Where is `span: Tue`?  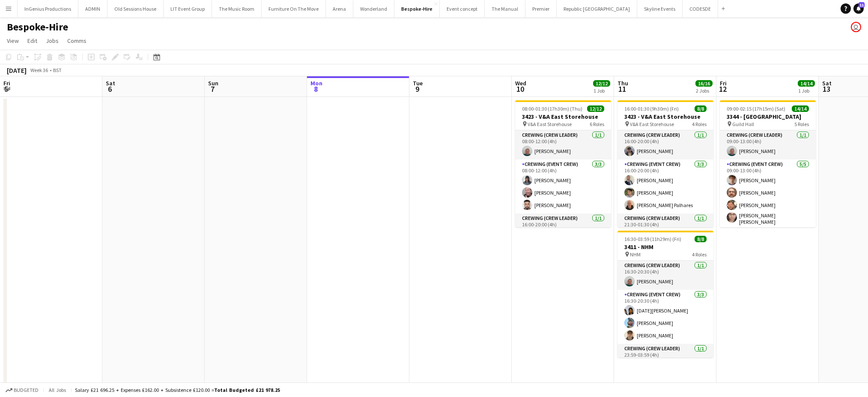
span: Tue is located at coordinates (418, 83).